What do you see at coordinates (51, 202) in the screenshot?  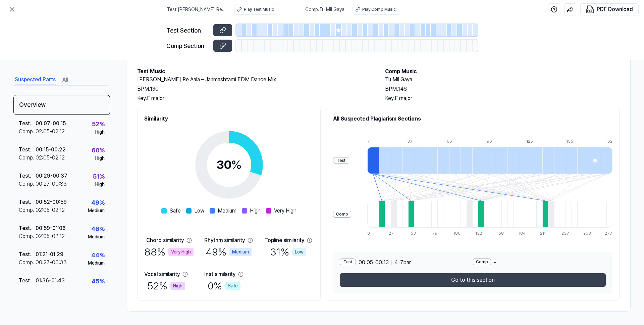 I see `div: 00:52 - 00:59` at bounding box center [51, 202].